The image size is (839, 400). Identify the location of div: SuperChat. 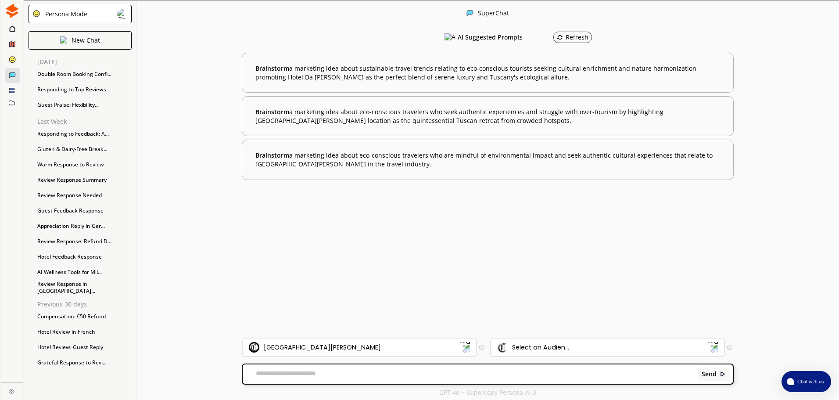
(493, 14).